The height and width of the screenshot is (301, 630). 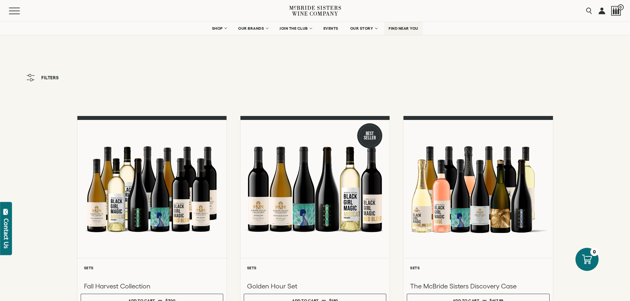 What do you see at coordinates (331, 28) in the screenshot?
I see `a: EVENTS` at bounding box center [331, 28].